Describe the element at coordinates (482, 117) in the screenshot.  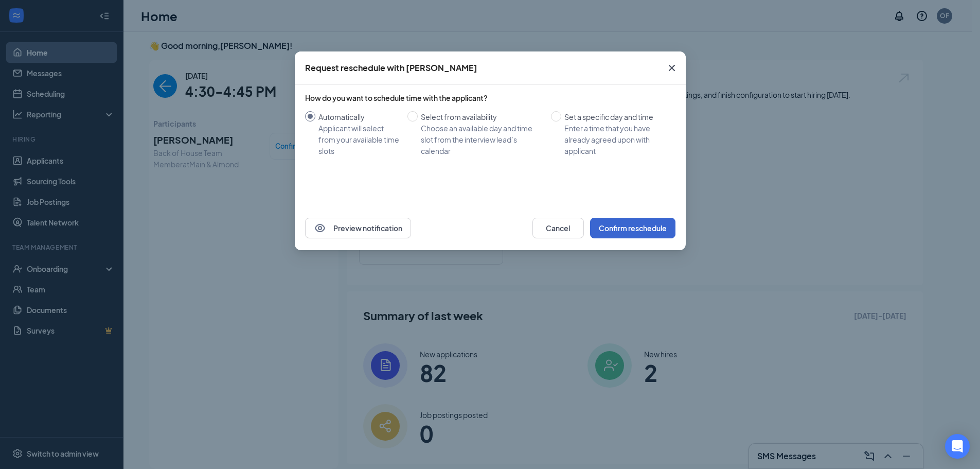
I see `div: Select from availability` at that location.